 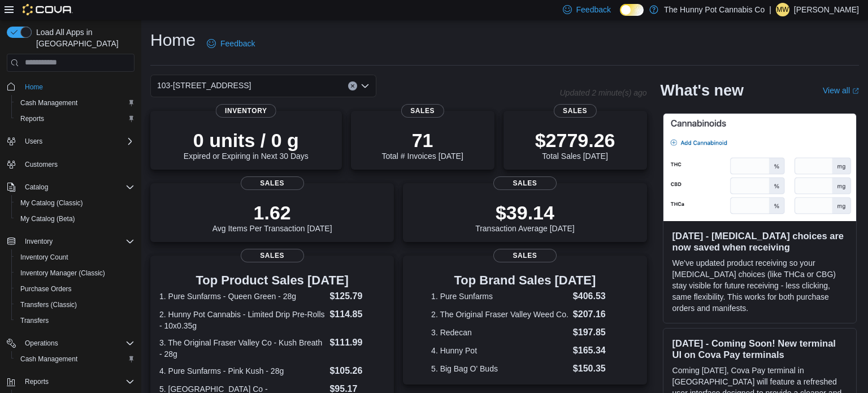 What do you see at coordinates (500, 314) in the screenshot?
I see `dt: 2. The Original Fraser Valley Weed Co.` at bounding box center [500, 314].